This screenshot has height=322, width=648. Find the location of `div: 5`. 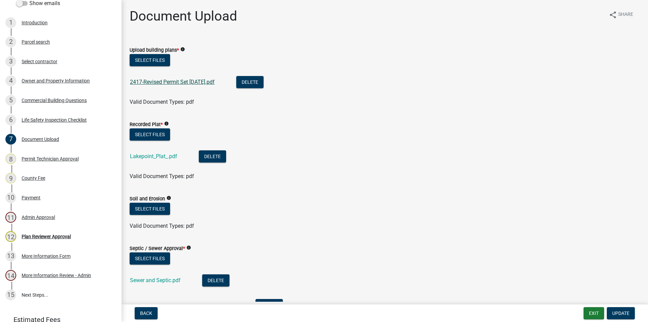

div: 5 is located at coordinates (11, 100).